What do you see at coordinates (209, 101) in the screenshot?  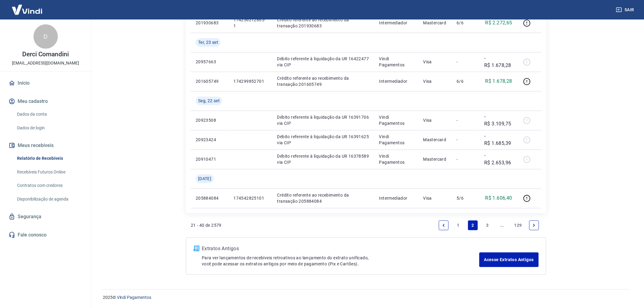 I see `span: Seg, 22 set` at bounding box center [209, 101].